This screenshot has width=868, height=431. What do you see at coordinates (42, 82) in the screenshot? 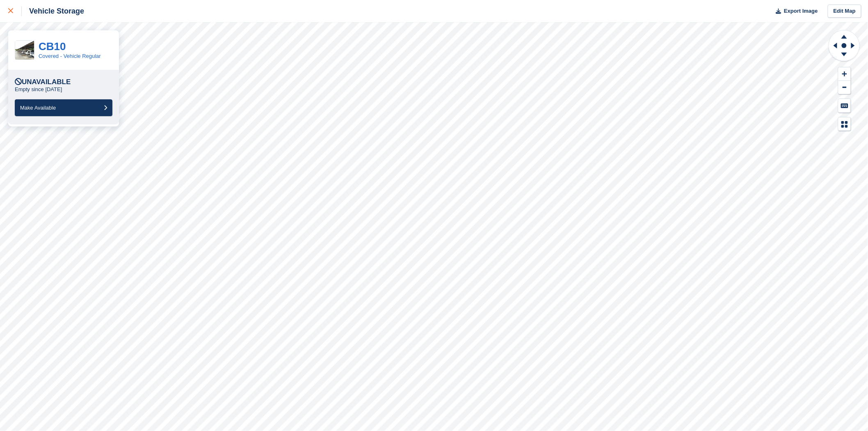
I see `div: Unavailable` at bounding box center [42, 82].